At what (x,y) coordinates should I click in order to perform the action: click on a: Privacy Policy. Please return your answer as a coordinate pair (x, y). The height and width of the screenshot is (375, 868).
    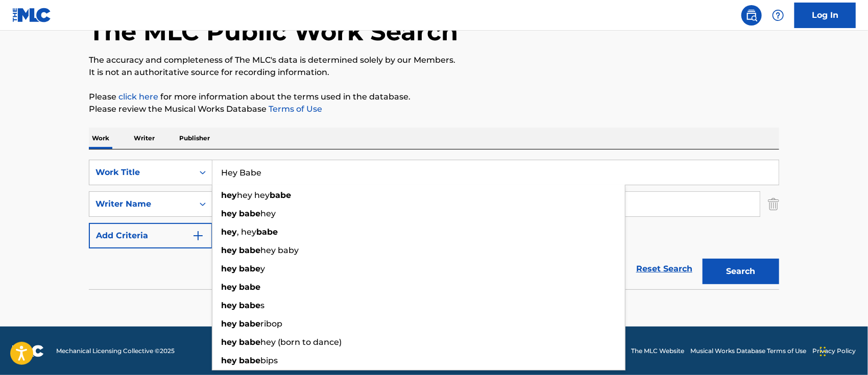
    Looking at the image, I should click on (833, 352).